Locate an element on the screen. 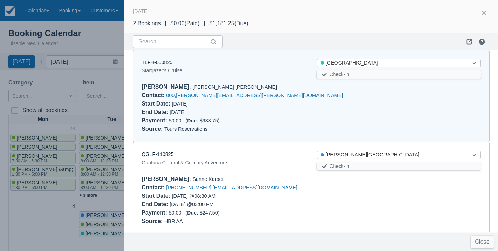 The height and width of the screenshot is (251, 498). a: 000 is located at coordinates (170, 95).